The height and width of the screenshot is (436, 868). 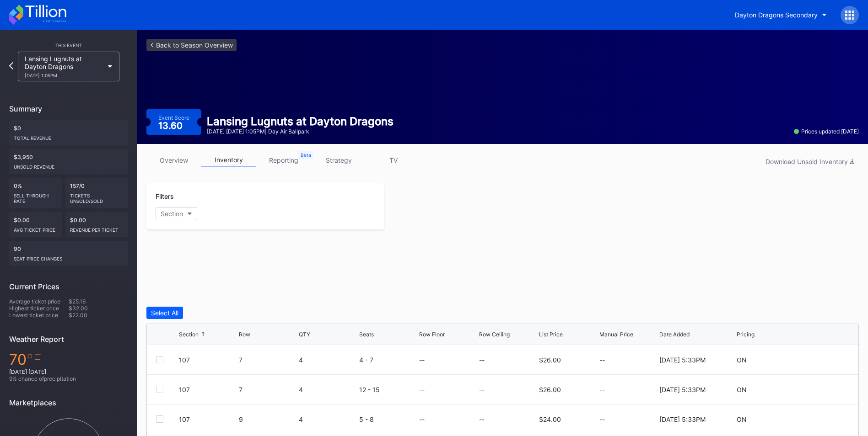 What do you see at coordinates (69, 339) in the screenshot?
I see `div: Weather Report` at bounding box center [69, 339].